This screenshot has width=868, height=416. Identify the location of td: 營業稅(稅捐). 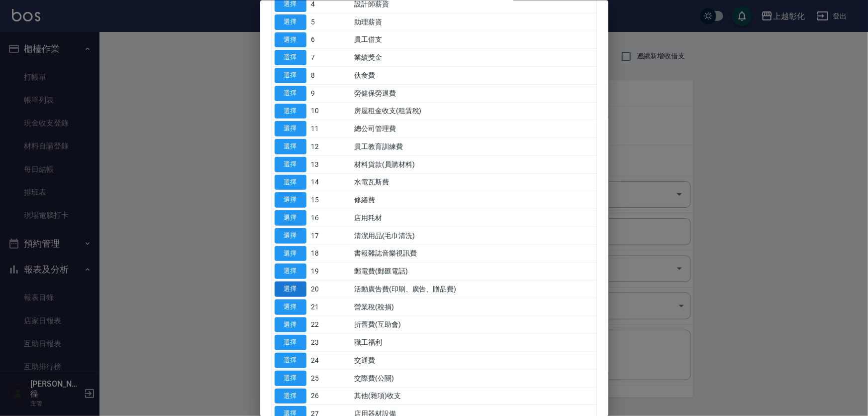
(474, 306).